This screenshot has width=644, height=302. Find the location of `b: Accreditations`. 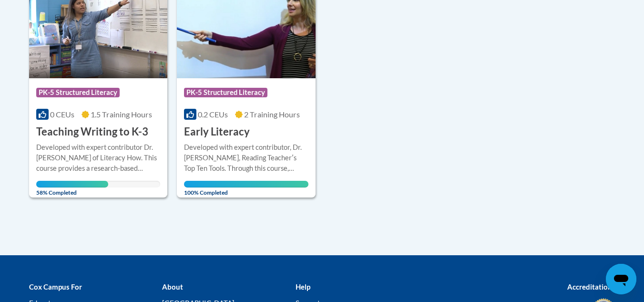

b: Accreditations is located at coordinates (591, 287).